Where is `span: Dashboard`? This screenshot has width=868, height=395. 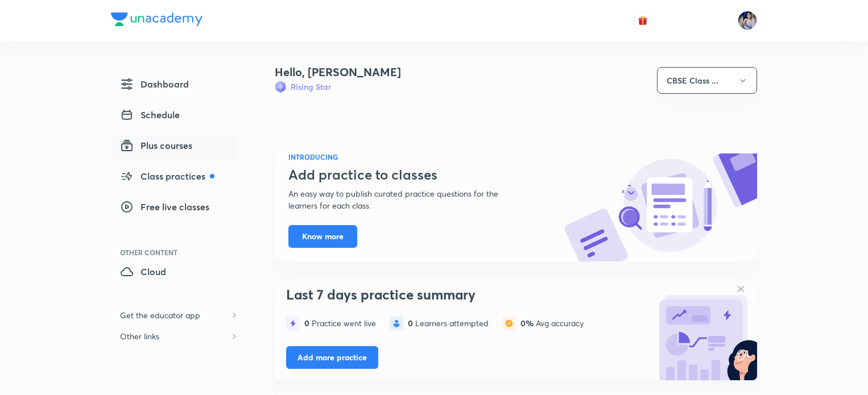
span: Dashboard is located at coordinates (154, 84).